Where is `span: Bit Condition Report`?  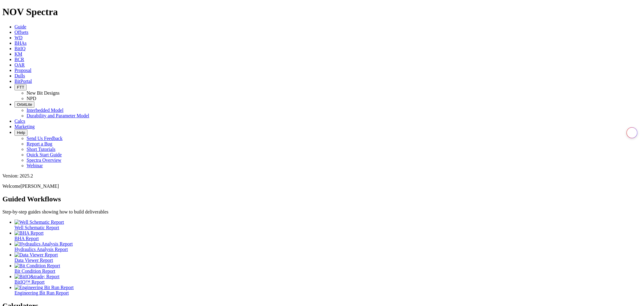
span: Bit Condition Report is located at coordinates (35, 271).